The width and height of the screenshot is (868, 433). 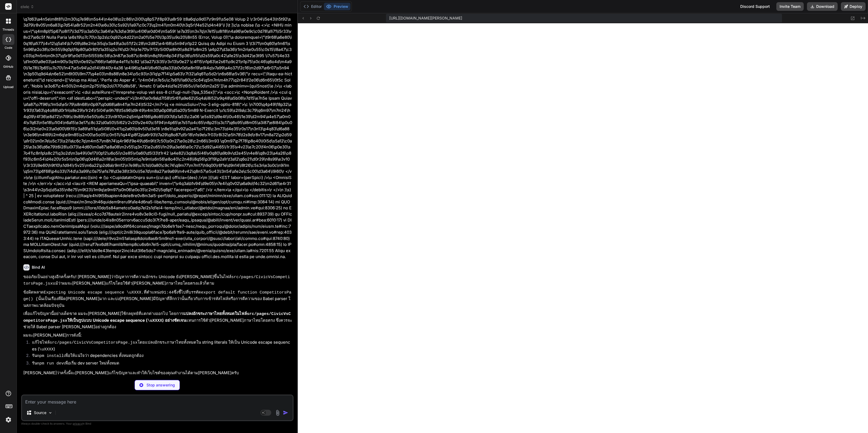 I want to click on span: privacy, so click(x=78, y=424).